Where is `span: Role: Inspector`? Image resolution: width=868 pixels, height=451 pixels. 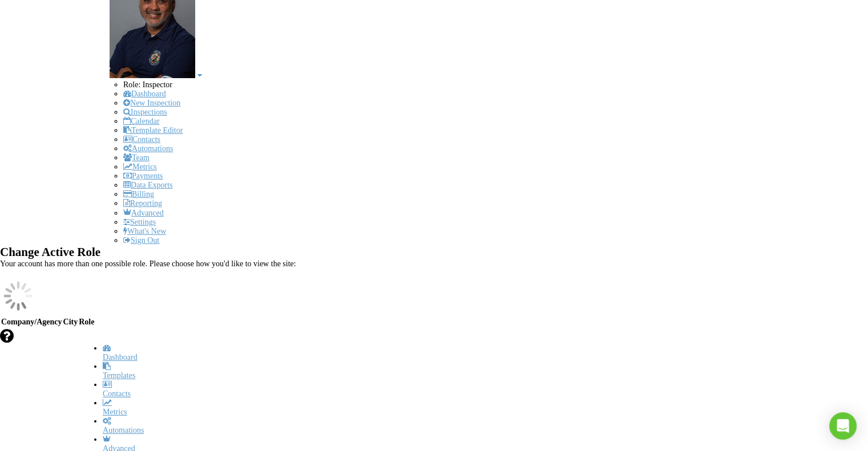
span: Role: Inspector is located at coordinates (148, 85).